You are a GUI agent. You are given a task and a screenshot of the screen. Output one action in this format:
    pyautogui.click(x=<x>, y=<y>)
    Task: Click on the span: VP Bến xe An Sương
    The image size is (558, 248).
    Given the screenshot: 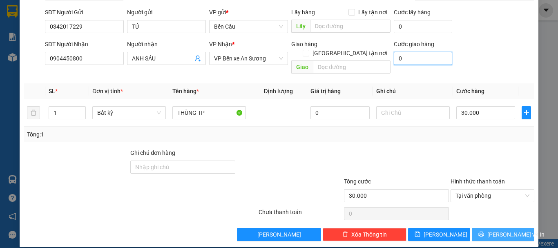 What is the action you would take?
    pyautogui.click(x=249, y=58)
    